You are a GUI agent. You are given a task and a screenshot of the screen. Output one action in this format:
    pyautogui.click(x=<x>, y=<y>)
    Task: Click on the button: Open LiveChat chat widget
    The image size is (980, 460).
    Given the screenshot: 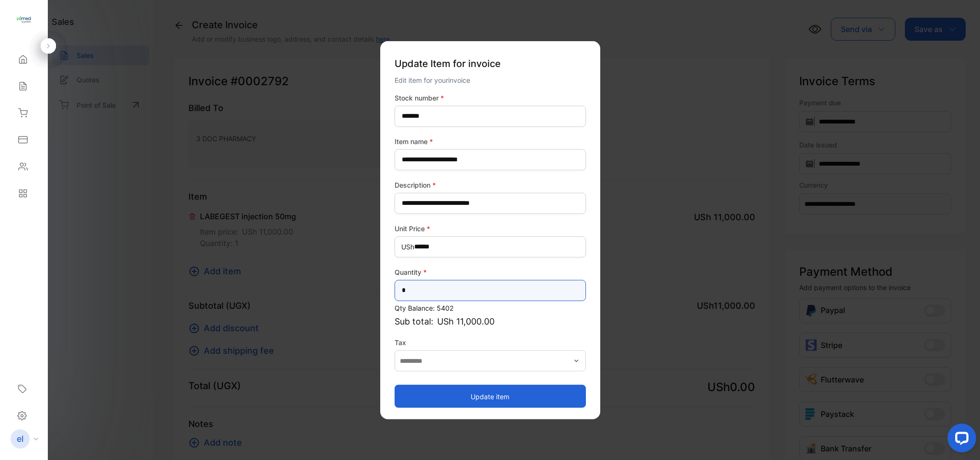 What is the action you would take?
    pyautogui.click(x=22, y=18)
    